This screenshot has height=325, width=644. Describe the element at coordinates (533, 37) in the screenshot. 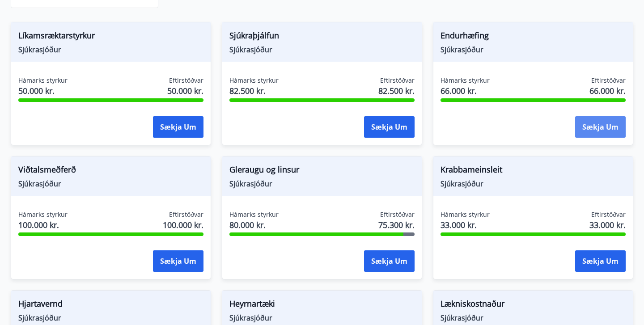

I see `span: Endurhæfing` at that location.